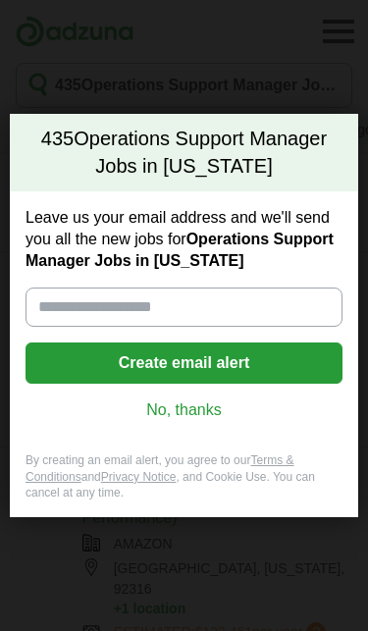 The image size is (368, 631). What do you see at coordinates (159, 468) in the screenshot?
I see `a: Terms & Conditions` at bounding box center [159, 468].